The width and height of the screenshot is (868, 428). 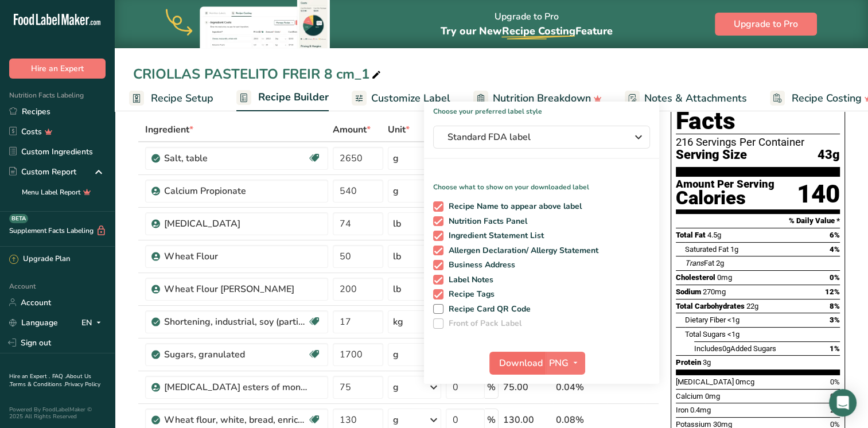 I want to click on div: kg, so click(x=398, y=322).